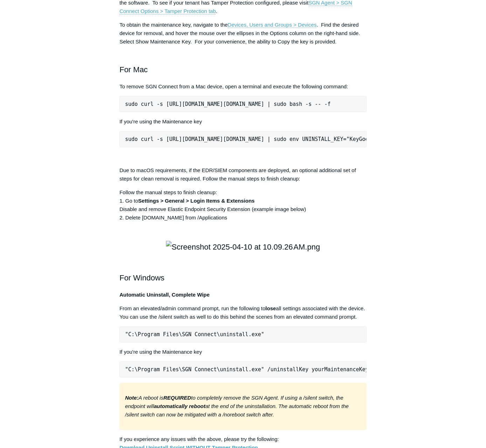 The image size is (486, 448). Describe the element at coordinates (243, 272) in the screenshot. I see `h2: For Windows` at that location.